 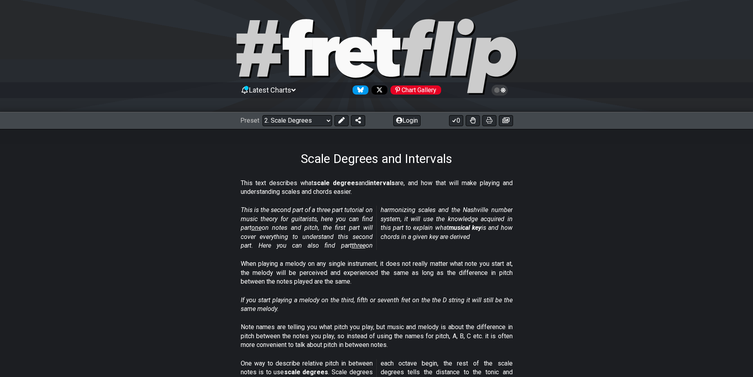 What do you see at coordinates (506, 121) in the screenshot?
I see `button: Create image` at bounding box center [506, 121].